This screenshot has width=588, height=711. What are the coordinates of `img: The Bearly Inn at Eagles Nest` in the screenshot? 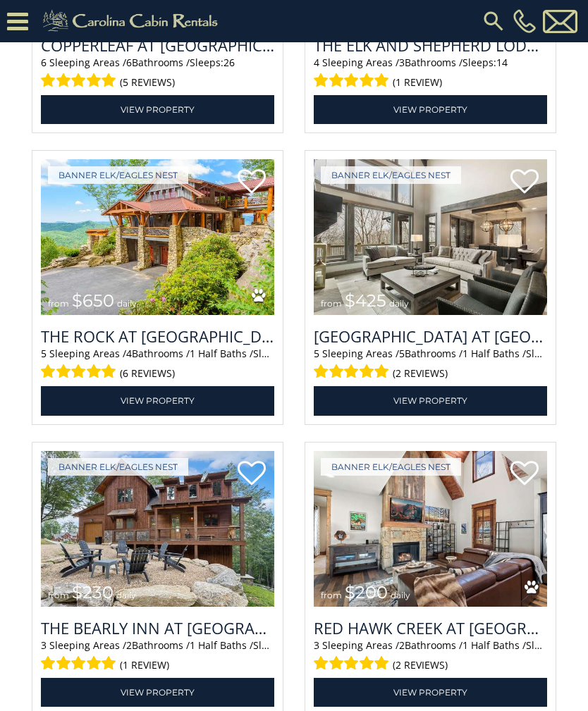 It's located at (157, 529).